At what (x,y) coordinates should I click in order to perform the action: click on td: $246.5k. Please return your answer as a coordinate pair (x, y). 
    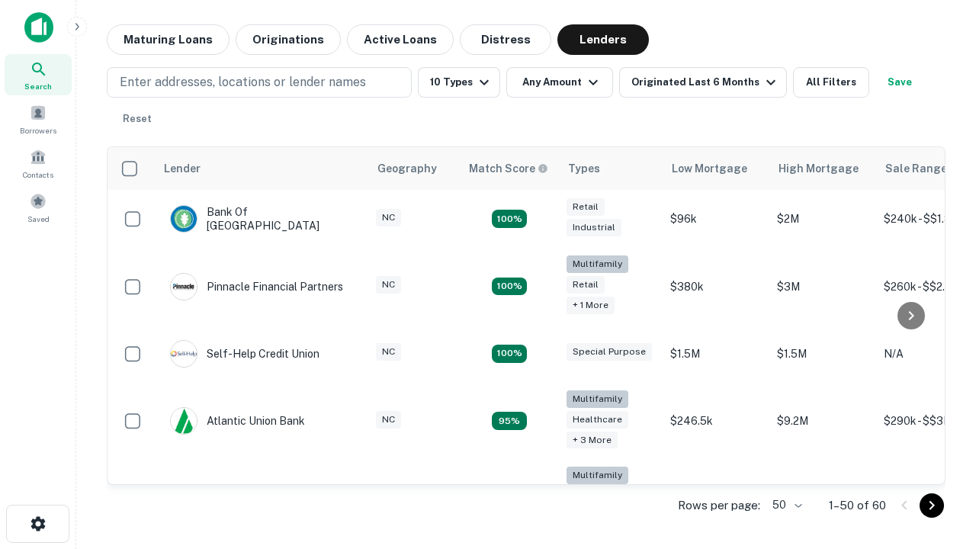
    Looking at the image, I should click on (716, 421).